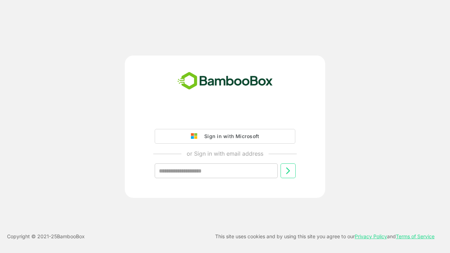 This screenshot has width=450, height=253. What do you see at coordinates (196, 136) in the screenshot?
I see `img: google` at bounding box center [196, 136].